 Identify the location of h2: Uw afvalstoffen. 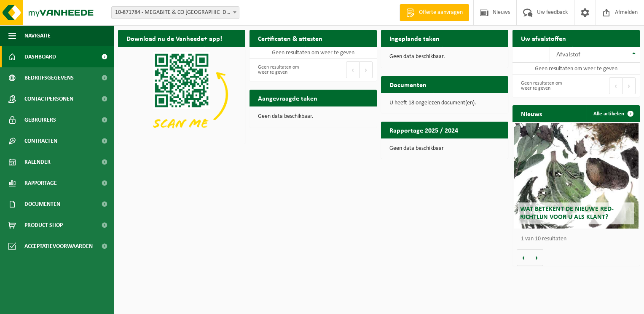
(543, 38).